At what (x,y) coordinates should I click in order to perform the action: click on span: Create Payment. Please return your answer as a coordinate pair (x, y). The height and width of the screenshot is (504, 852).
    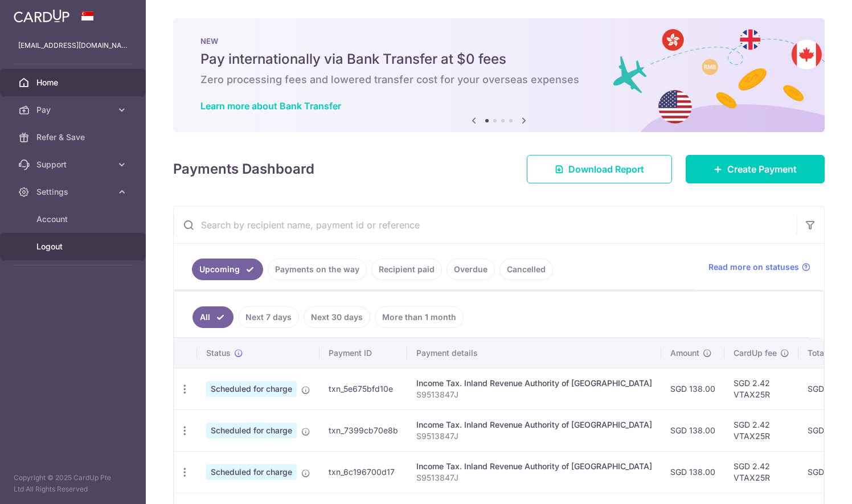
    Looking at the image, I should click on (762, 169).